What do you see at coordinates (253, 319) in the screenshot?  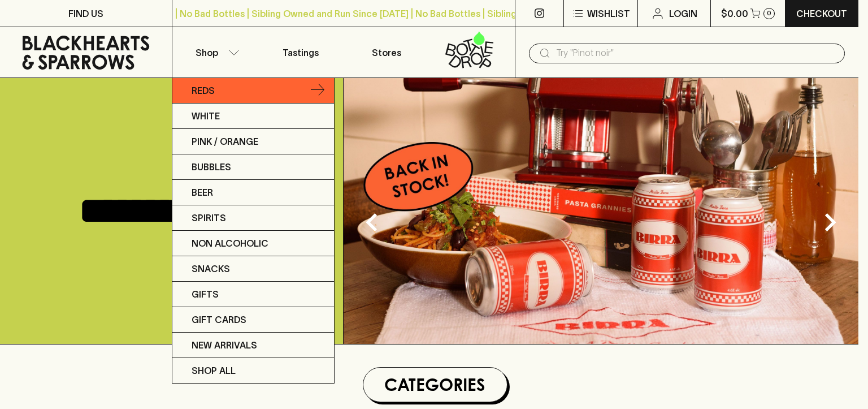 I see `a: Gift Cards` at bounding box center [253, 319].